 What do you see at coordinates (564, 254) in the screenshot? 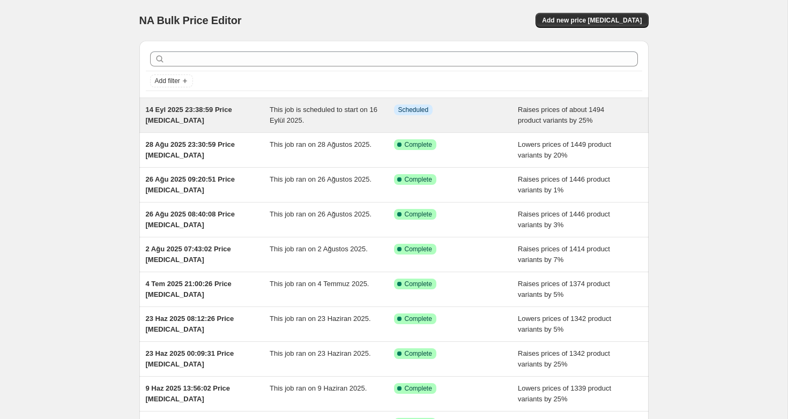
I see `span: Raises prices of 1414 product variants by 7%` at bounding box center [564, 254].